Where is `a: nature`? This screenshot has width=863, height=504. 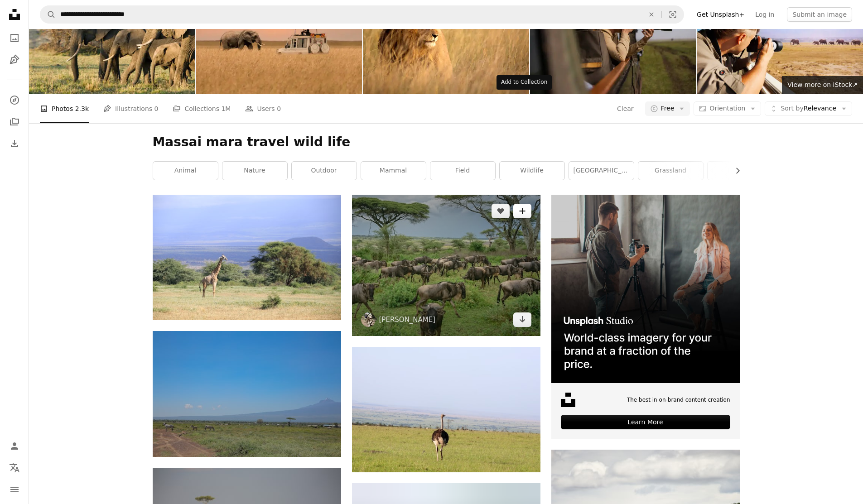 a: nature is located at coordinates (255, 170).